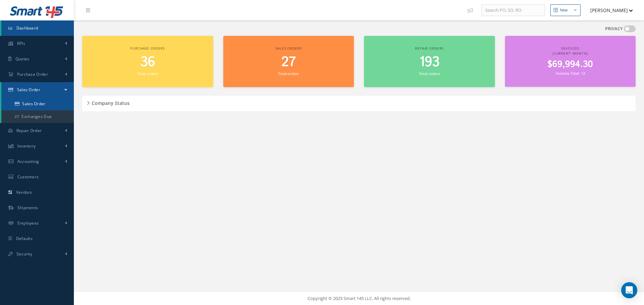 The image size is (644, 305). Describe the element at coordinates (24, 239) in the screenshot. I see `span: Defaults` at that location.